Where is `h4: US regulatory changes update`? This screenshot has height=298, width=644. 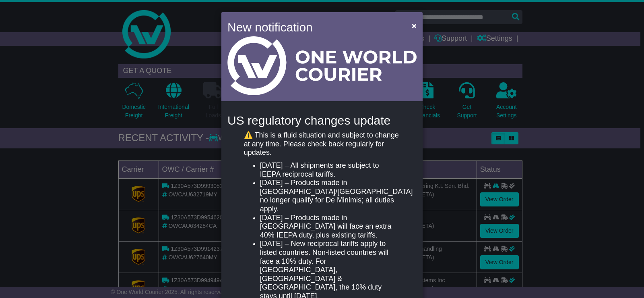 h4: US regulatory changes update is located at coordinates (322, 120).